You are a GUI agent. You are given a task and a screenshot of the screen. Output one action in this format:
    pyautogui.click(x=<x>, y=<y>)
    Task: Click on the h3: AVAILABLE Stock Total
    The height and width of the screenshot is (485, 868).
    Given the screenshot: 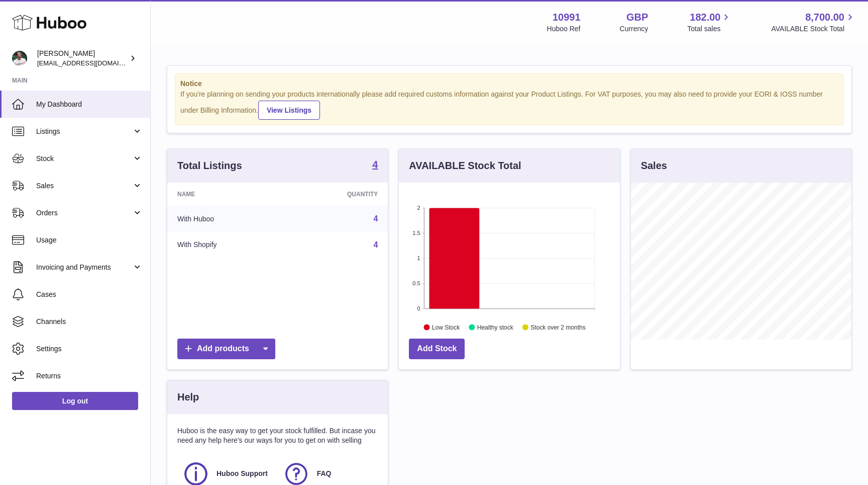 What is the action you would take?
    pyautogui.click(x=465, y=166)
    